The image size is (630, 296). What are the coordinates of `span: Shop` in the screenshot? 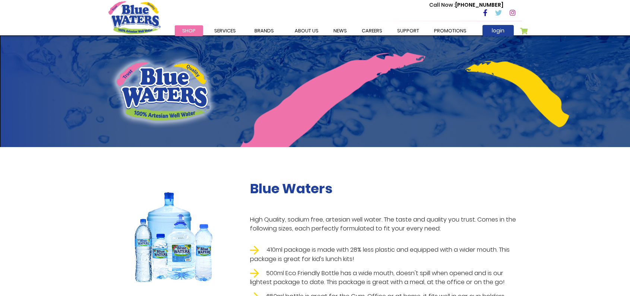 It's located at (189, 31).